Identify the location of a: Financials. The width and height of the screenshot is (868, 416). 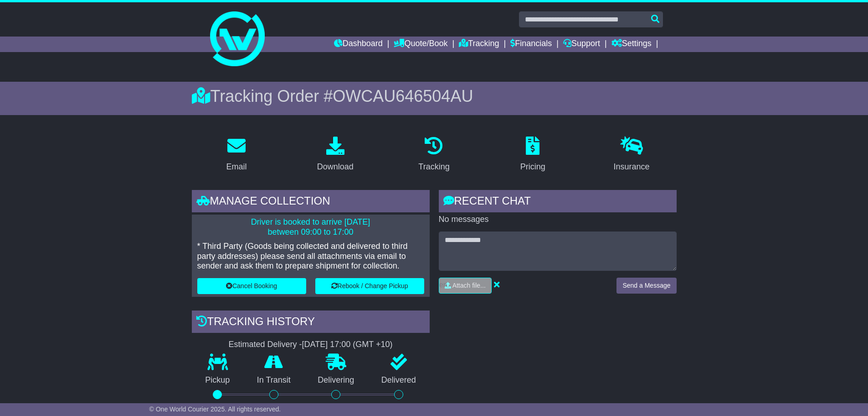
(531, 44).